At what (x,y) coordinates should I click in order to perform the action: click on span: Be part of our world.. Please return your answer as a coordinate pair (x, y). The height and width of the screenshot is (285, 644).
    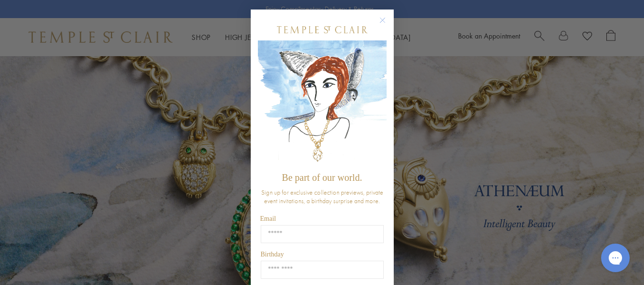
    Looking at the image, I should click on (321, 178).